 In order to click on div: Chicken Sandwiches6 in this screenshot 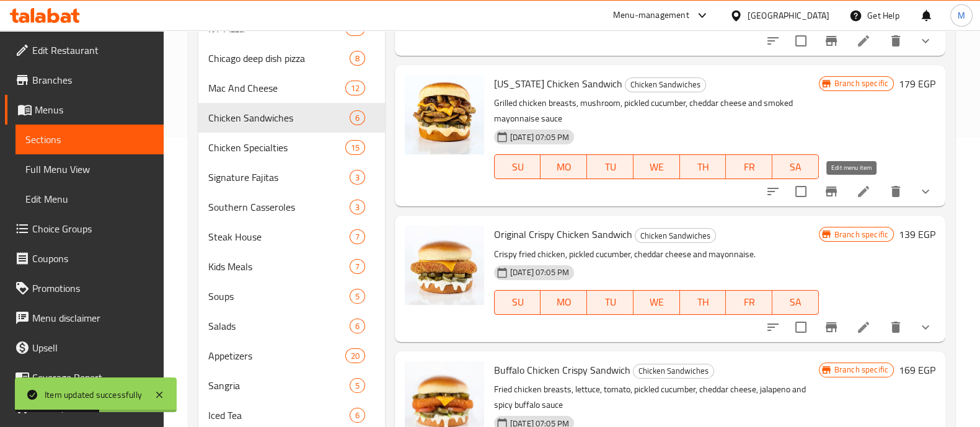, I will do `click(291, 118)`.